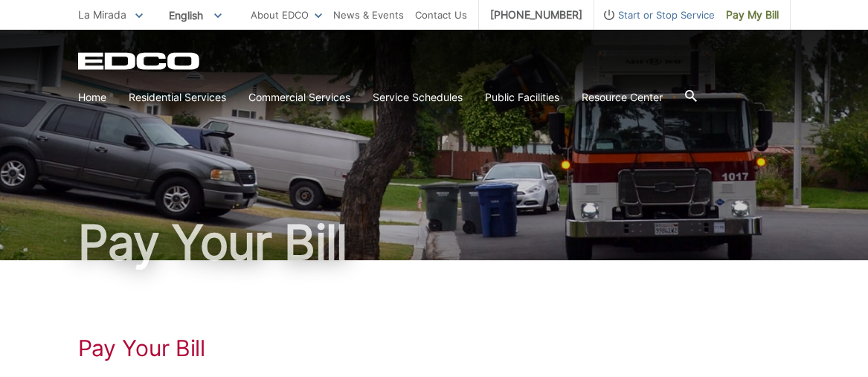 The image size is (868, 377). What do you see at coordinates (368, 15) in the screenshot?
I see `a: News & Events` at bounding box center [368, 15].